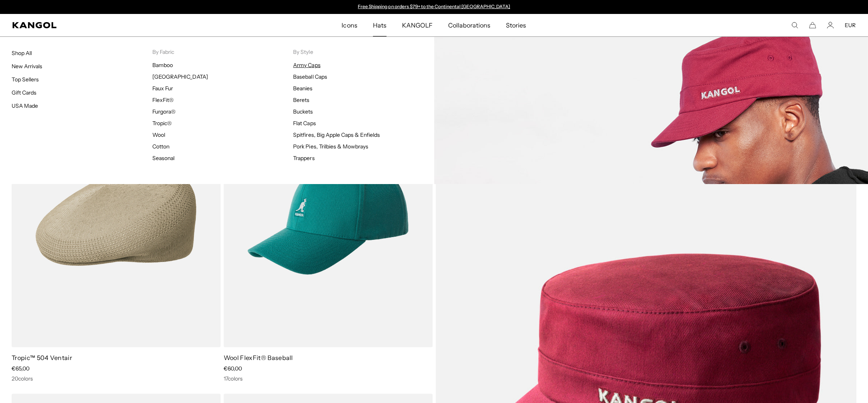 The image size is (868, 403). Describe the element at coordinates (363, 52) in the screenshot. I see `p: By Style` at that location.